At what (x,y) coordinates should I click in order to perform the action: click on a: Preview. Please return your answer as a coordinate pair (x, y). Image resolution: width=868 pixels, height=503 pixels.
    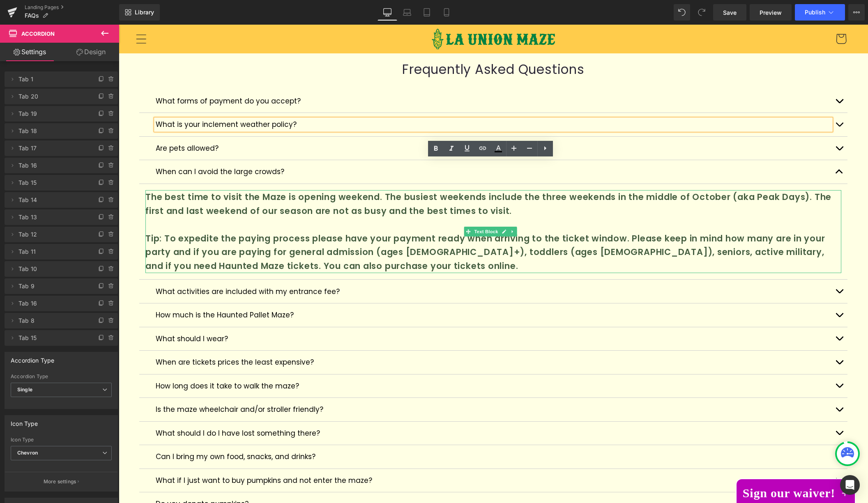
    Looking at the image, I should click on (771, 13).